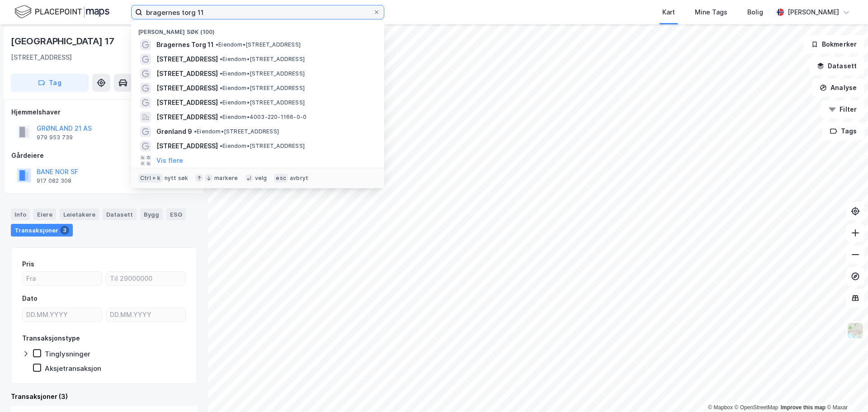 Image resolution: width=868 pixels, height=412 pixels. Describe the element at coordinates (55, 138) in the screenshot. I see `div: 979 953 739` at that location.